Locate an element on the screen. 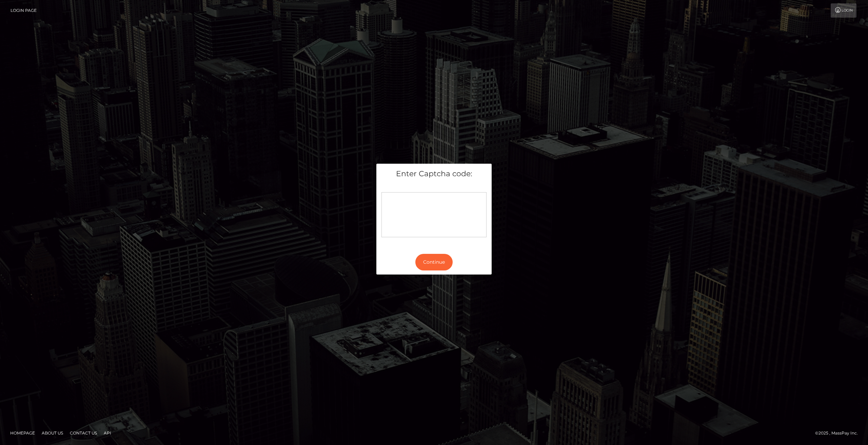 This screenshot has height=445, width=868. a: Contact Us is located at coordinates (83, 433).